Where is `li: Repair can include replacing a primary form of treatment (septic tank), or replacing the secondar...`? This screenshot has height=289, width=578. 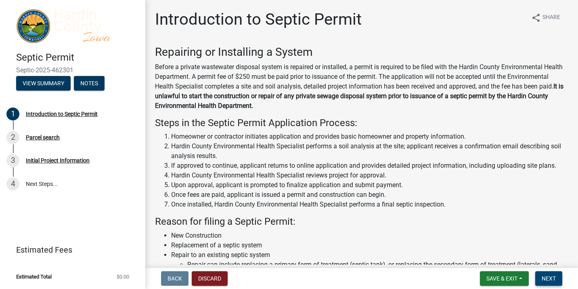
li: Repair can include replacing a primary form of treatment (septic tank), or replacing the secondar... is located at coordinates (378, 269).